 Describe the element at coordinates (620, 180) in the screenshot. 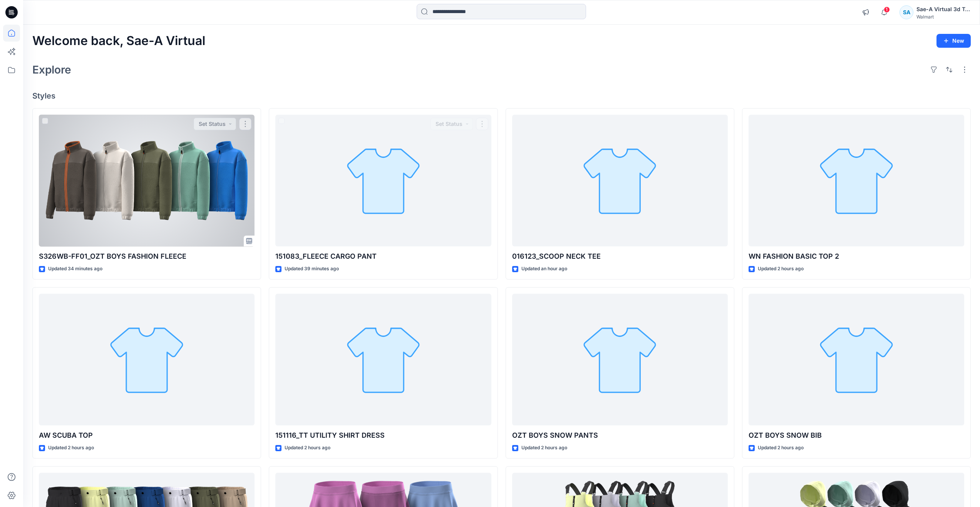

I see `a: 016123_SCOOP NECK TEE` at that location.